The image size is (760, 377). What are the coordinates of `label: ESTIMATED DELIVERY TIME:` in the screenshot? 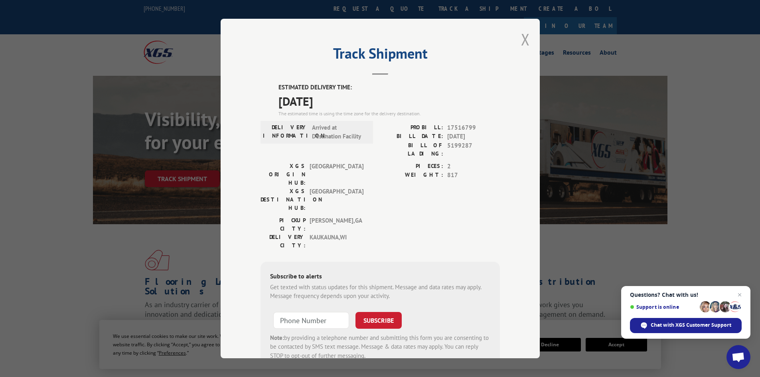 It's located at (389, 87).